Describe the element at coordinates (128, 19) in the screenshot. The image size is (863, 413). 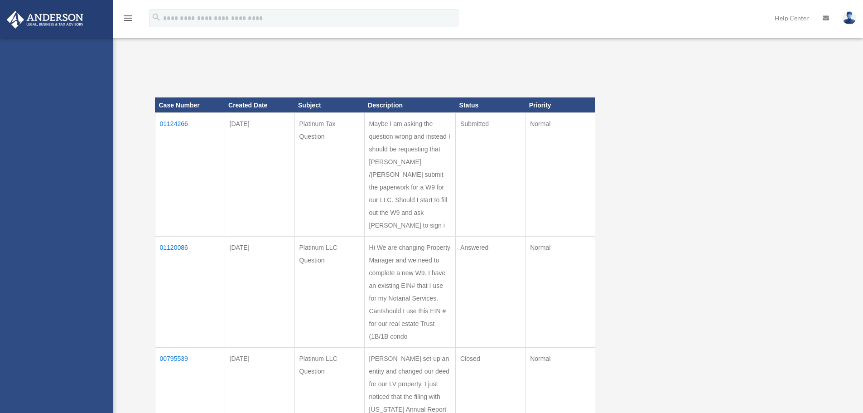
I see `a: menu` at that location.